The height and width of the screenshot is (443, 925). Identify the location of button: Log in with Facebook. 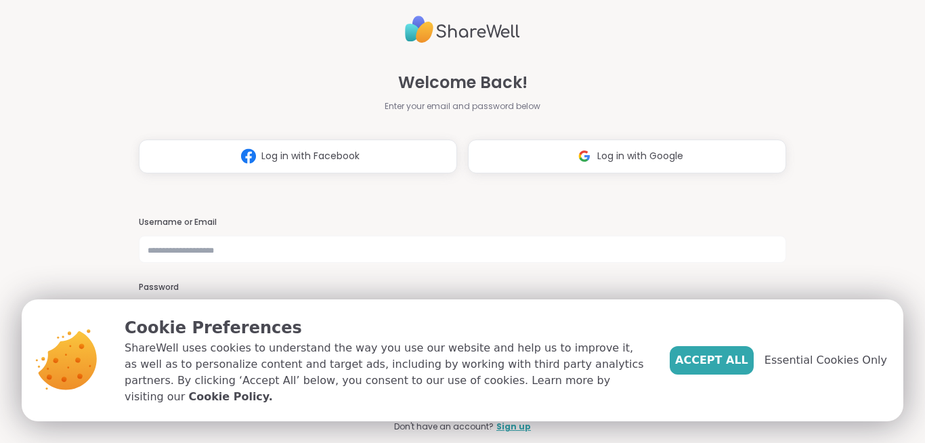
(298, 156).